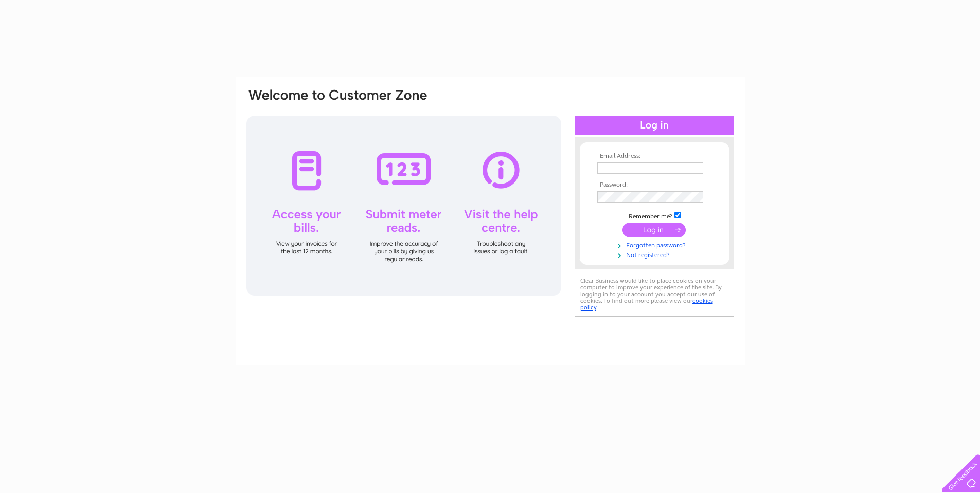  Describe the element at coordinates (654, 185) in the screenshot. I see `th: Password:` at that location.